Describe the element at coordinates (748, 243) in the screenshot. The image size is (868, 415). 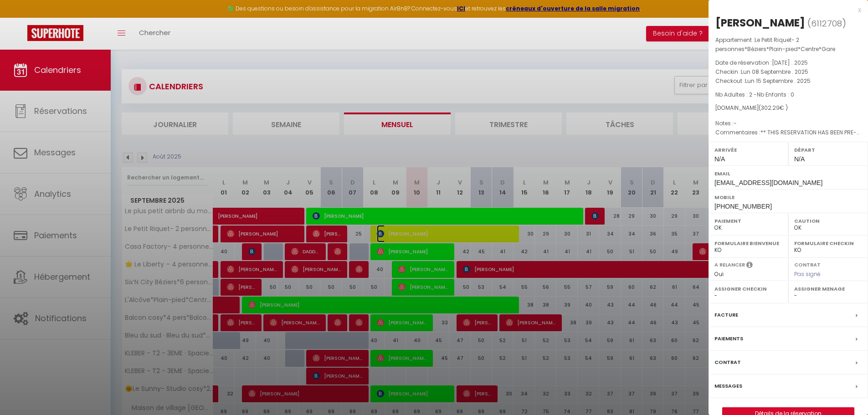
I see `label: Formulaire Bienvenue` at that location.